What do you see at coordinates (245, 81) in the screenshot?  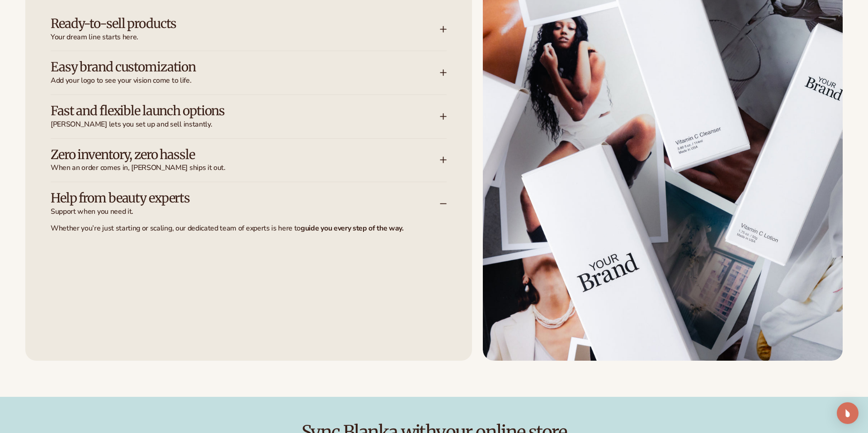 I see `span: Add your logo to see your vision come to life.` at bounding box center [245, 81].